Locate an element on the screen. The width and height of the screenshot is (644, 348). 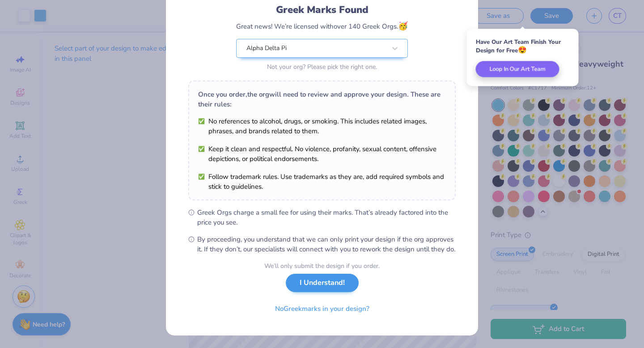
li: Keep it clean and respectful. No violence, profanity, sexual content, offensive depictions, or po... is located at coordinates (322, 154).